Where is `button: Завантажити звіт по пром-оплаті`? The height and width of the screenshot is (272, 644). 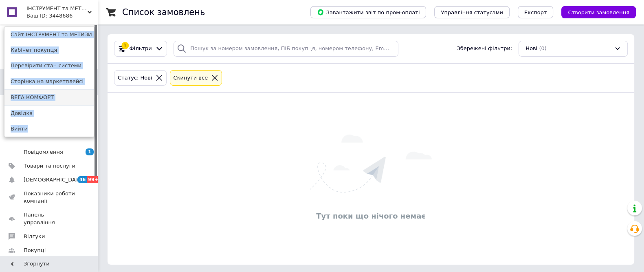
button: Завантажити звіт по пром-оплаті is located at coordinates (368, 12).